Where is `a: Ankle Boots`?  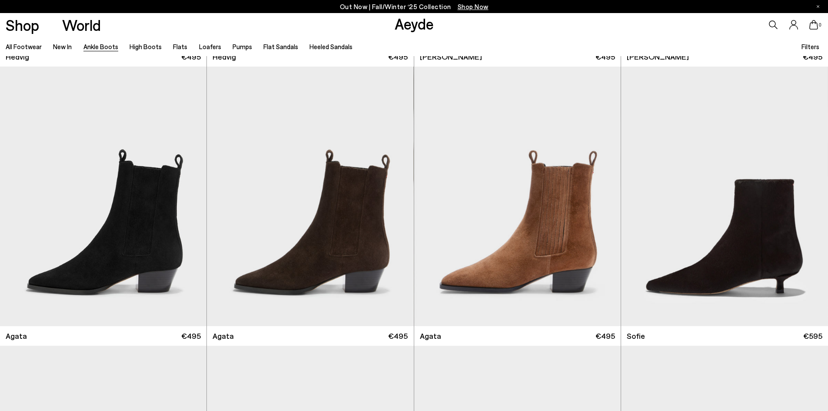 a: Ankle Boots is located at coordinates (101, 46).